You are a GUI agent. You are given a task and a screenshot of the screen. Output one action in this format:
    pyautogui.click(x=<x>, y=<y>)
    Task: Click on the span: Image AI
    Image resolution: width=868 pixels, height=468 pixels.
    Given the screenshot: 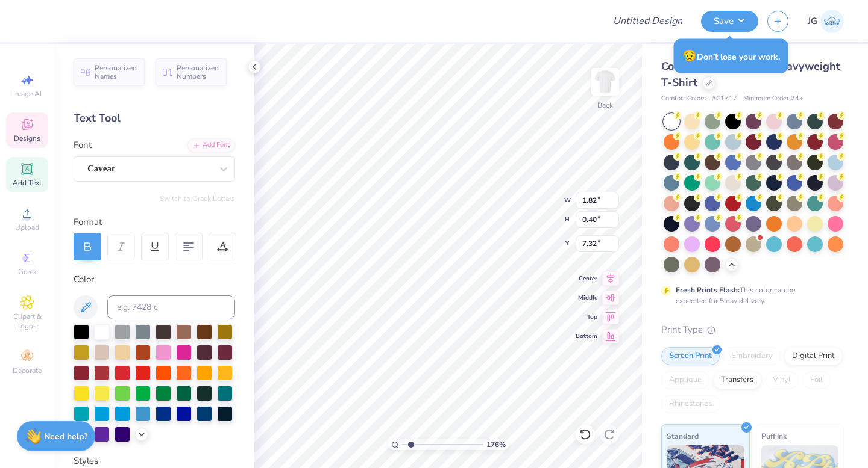 What is the action you would take?
    pyautogui.click(x=27, y=94)
    